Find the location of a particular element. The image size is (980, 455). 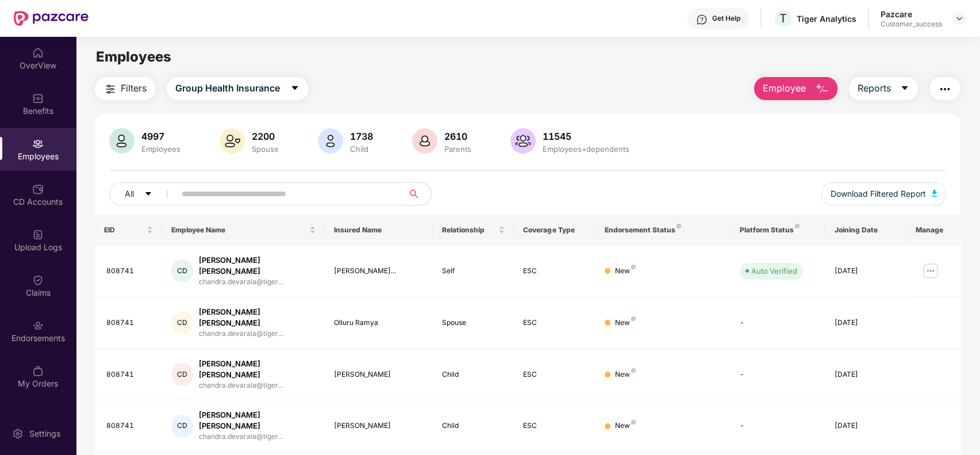

span: Group Health Insurance is located at coordinates (227, 88).